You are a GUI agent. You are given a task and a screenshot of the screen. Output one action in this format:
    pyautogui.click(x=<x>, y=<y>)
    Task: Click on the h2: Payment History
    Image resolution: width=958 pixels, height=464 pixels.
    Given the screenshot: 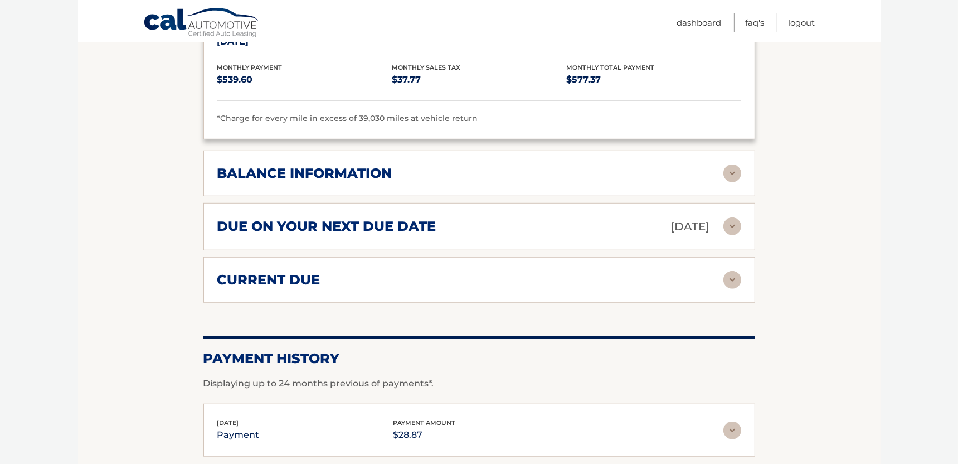 What is the action you would take?
    pyautogui.click(x=479, y=358)
    